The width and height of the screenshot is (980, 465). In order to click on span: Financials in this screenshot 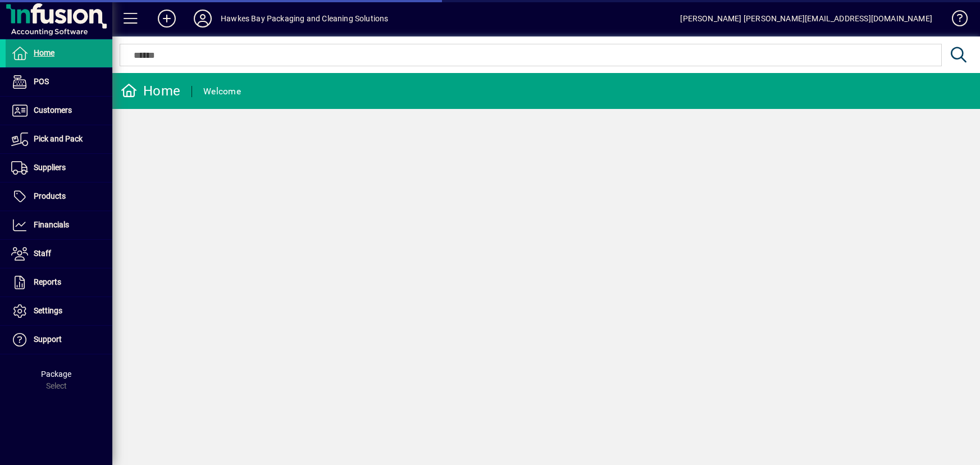, I will do `click(51, 224)`.